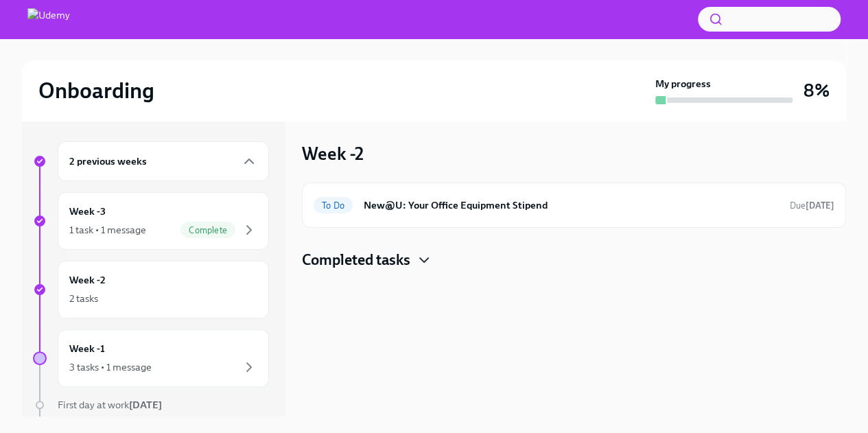  What do you see at coordinates (817, 90) in the screenshot?
I see `h3: 8%` at bounding box center [817, 90].